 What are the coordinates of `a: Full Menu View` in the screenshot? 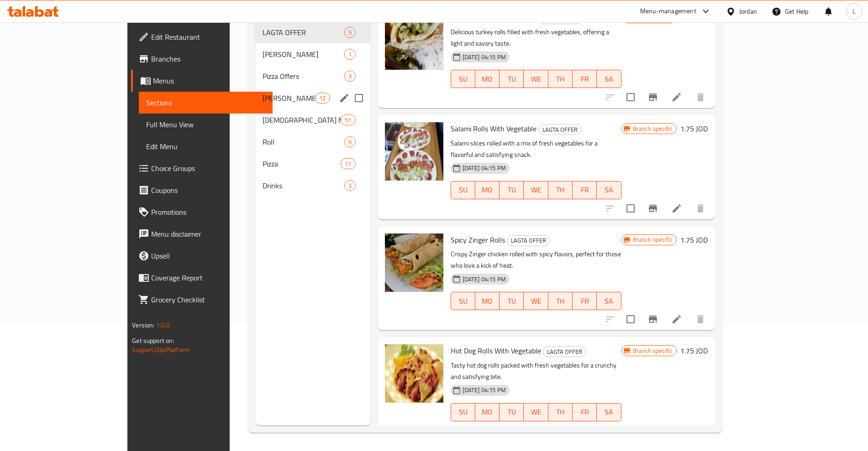 It's located at (206, 125).